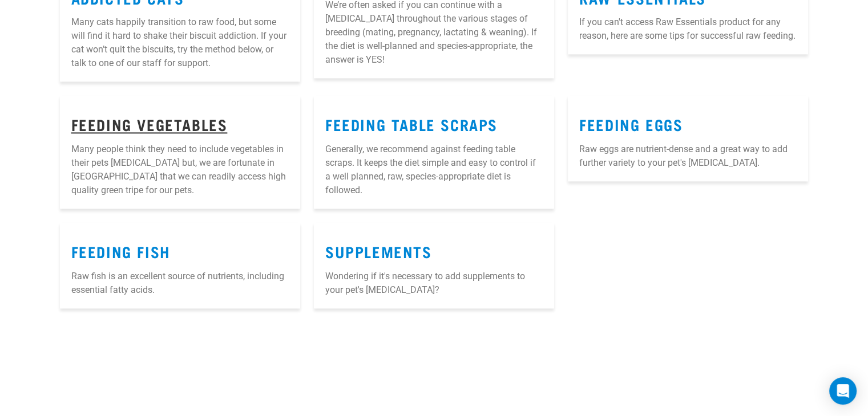  What do you see at coordinates (687, 29) in the screenshot?
I see `p: If you can't access Raw Essentials product for any reason, here are some tips for successful raw ...` at bounding box center [687, 29].